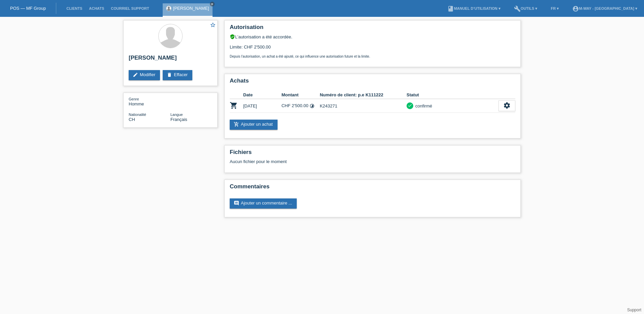 Image resolution: width=644 pixels, height=314 pixels. What do you see at coordinates (452, 95) in the screenshot?
I see `th: Statut` at bounding box center [452, 95].